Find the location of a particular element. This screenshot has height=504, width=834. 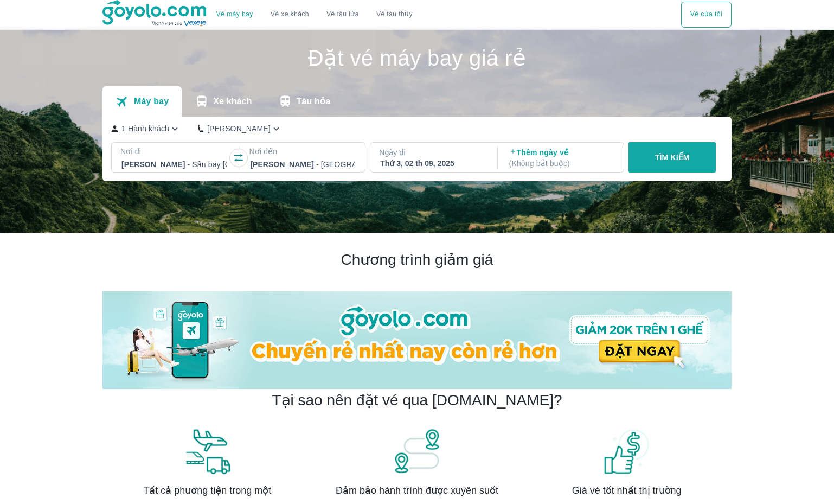

div: transportation tabs is located at coordinates (223, 101).